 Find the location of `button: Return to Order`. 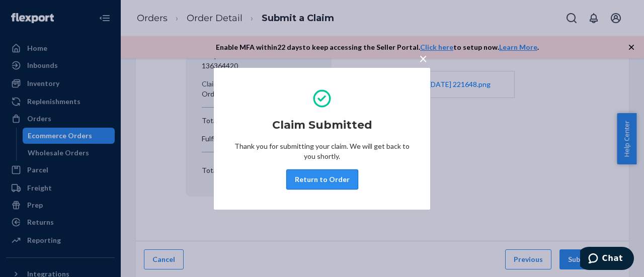

button: Return to Order is located at coordinates (322, 179).